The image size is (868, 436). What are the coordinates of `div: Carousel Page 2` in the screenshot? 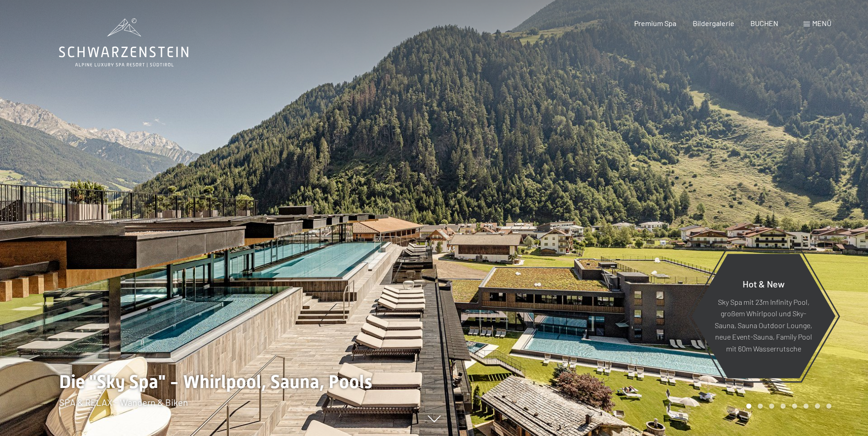 It's located at (760, 406).